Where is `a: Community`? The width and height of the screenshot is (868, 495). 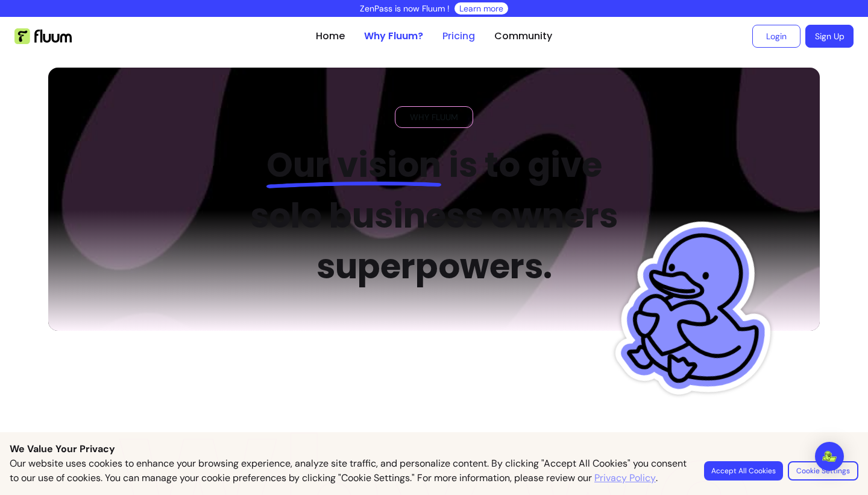
a: Community is located at coordinates (523, 36).